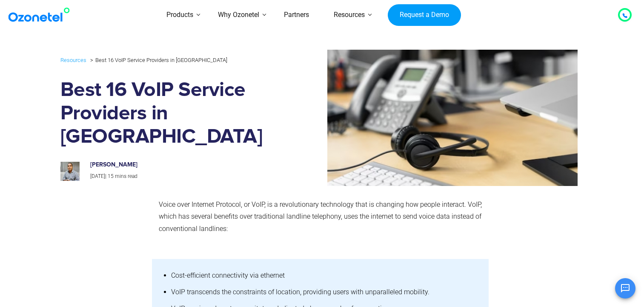  Describe the element at coordinates (126, 177) in the screenshot. I see `span: mins read` at that location.